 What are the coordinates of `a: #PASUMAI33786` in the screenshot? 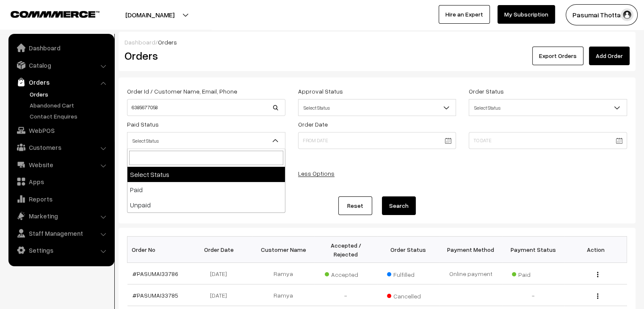 It's located at (155, 273).